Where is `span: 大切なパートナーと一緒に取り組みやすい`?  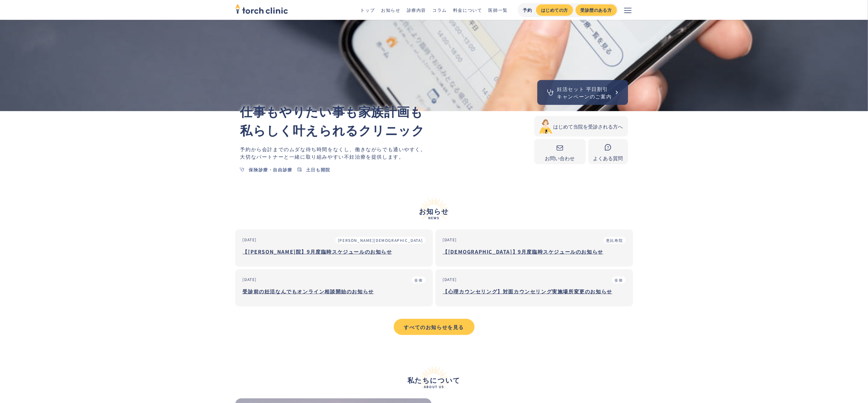 span: 大切なパートナーと一緒に取り組みやすい is located at coordinates (292, 156).